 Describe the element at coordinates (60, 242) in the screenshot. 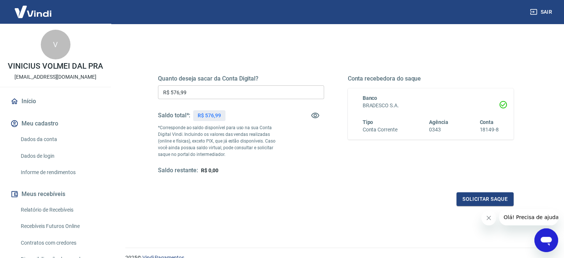

I see `a: Contratos com credores` at that location.